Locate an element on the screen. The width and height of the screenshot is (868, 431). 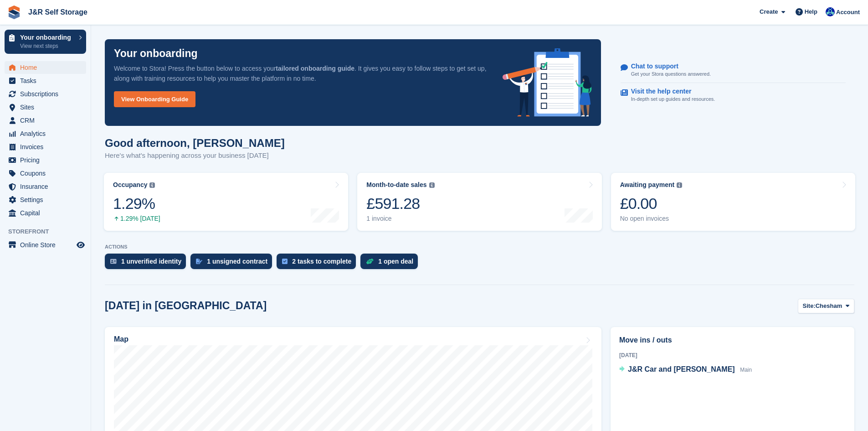
div: No open invoices is located at coordinates (651, 218).